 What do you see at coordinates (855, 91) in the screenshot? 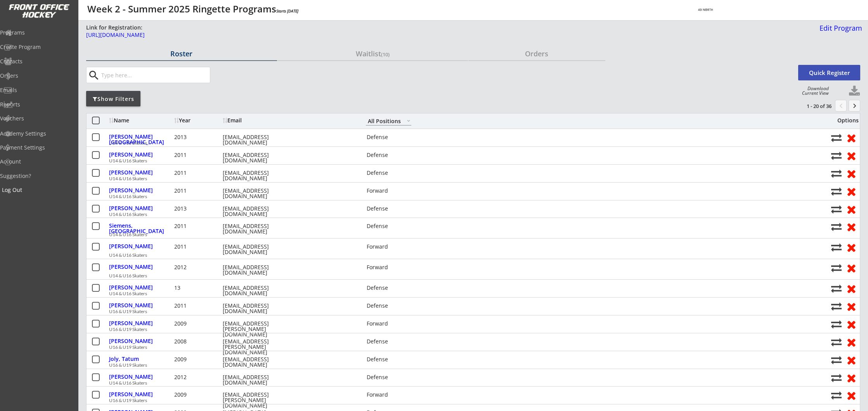
I see `button: Click to download full roster. Your browser settings may try to block it, check your security set...` at bounding box center [855, 91].